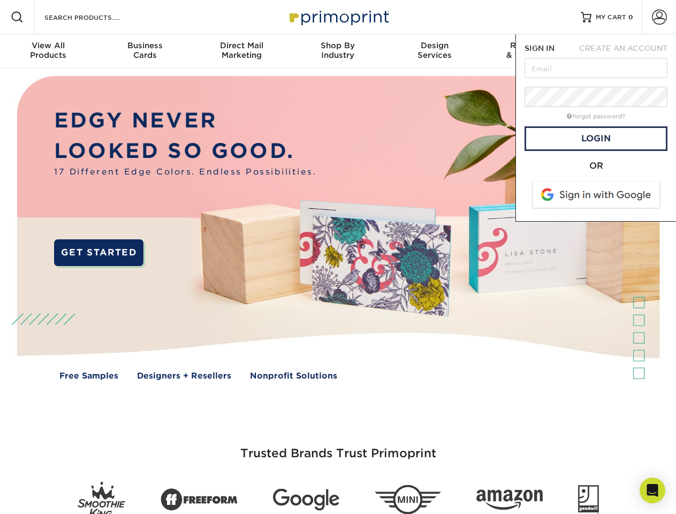 The image size is (676, 514). I want to click on a: Resources& Templates, so click(531, 51).